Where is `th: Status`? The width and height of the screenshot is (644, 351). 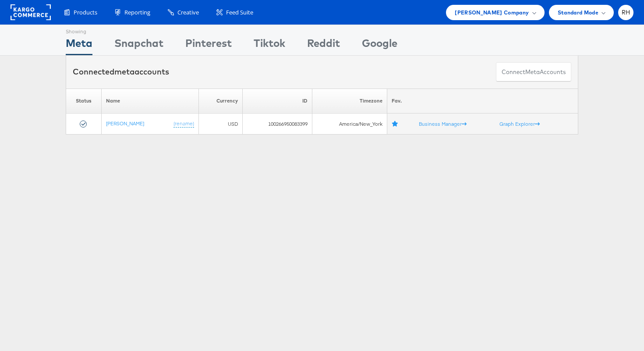 th: Status is located at coordinates (84, 101).